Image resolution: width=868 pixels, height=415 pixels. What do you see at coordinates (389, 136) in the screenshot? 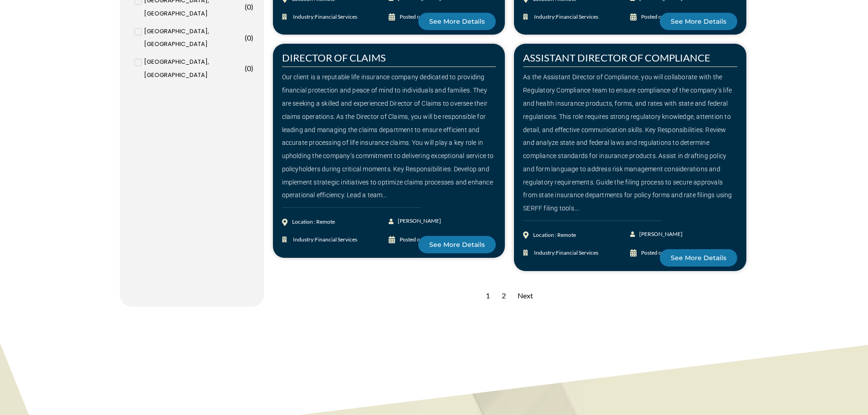
I see `div: Our client is a reputable life insurance company dedicated to providing financial protection and ...` at bounding box center [389, 136].